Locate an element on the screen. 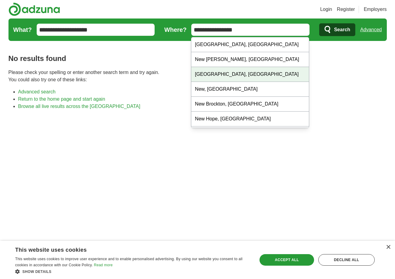 The height and width of the screenshot is (279, 395). button: Search is located at coordinates (337, 30).